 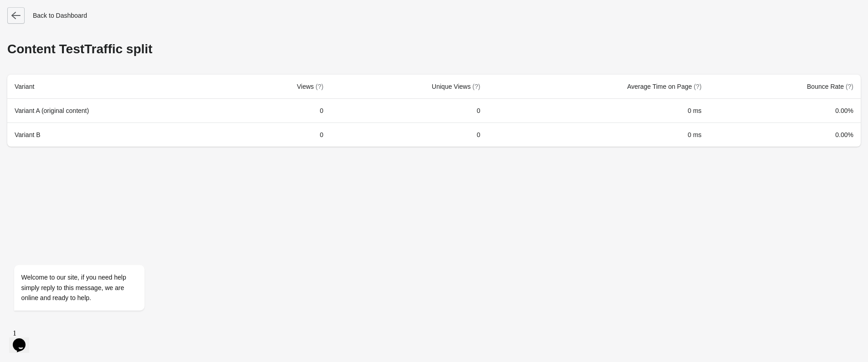 What do you see at coordinates (664, 86) in the screenshot?
I see `span: Average Time on Page` at bounding box center [664, 86].